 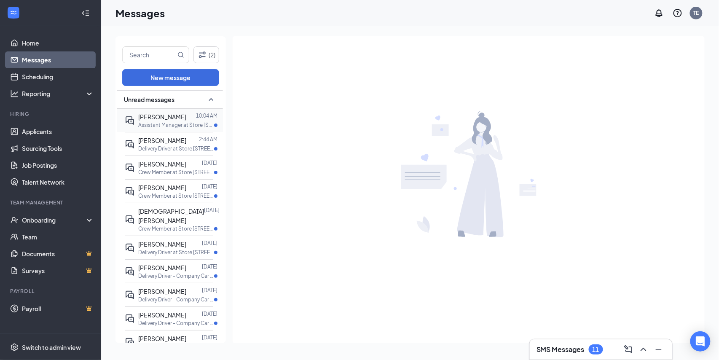 I want to click on h3: SMS Messages, so click(x=560, y=349).